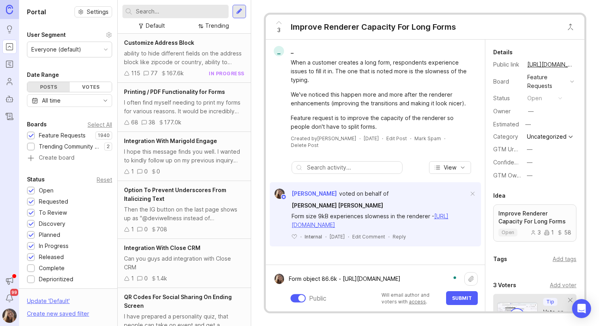 The height and width of the screenshot is (326, 599). Describe the element at coordinates (14, 292) in the screenshot. I see `span: 99` at that location.